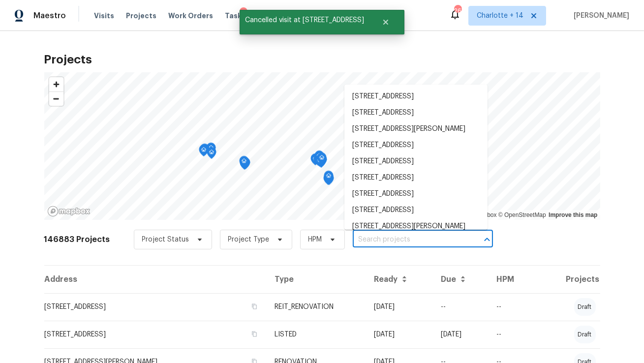 Image resolution: width=644 pixels, height=363 pixels. Describe the element at coordinates (104, 16) in the screenshot. I see `span: Visits` at that location.